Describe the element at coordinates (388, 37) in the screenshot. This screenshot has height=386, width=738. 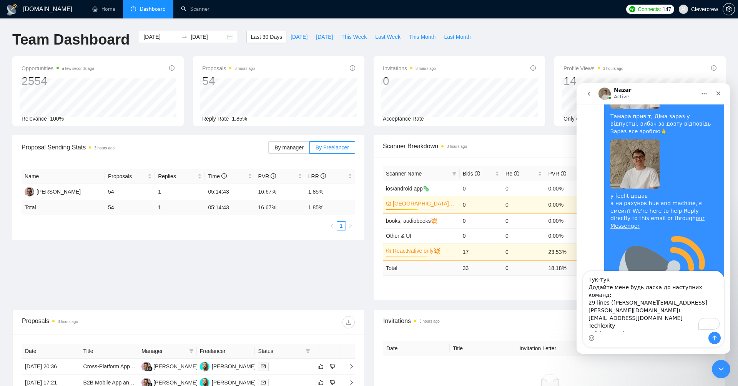
I see `button: Last Week` at that location.